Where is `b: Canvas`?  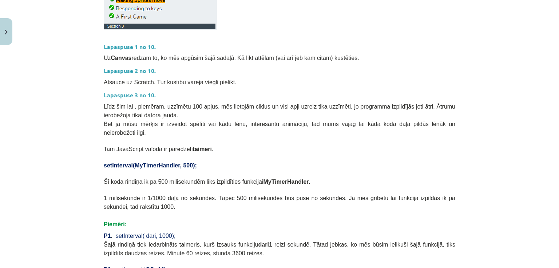
b: Canvas is located at coordinates (121, 58).